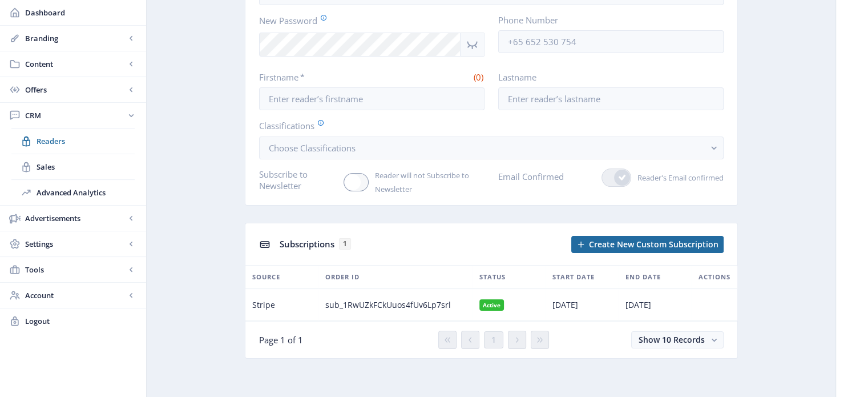 Image resolution: width=868 pixels, height=397 pixels. I want to click on span: Branding, so click(75, 39).